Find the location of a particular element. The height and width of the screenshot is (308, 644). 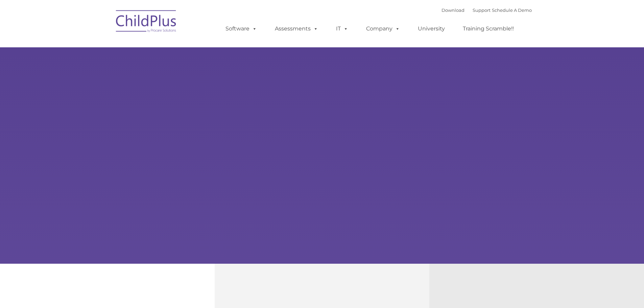

a: Download is located at coordinates (453, 10).